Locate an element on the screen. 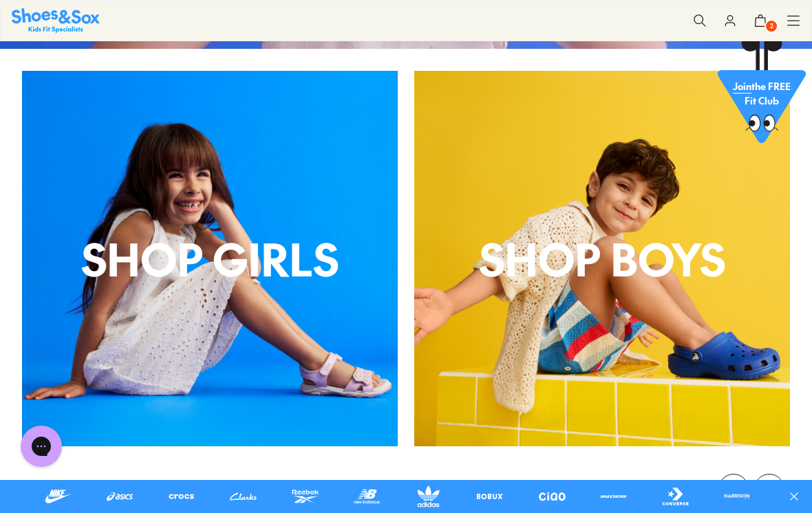 This screenshot has width=812, height=513. span: Join is located at coordinates (742, 86).